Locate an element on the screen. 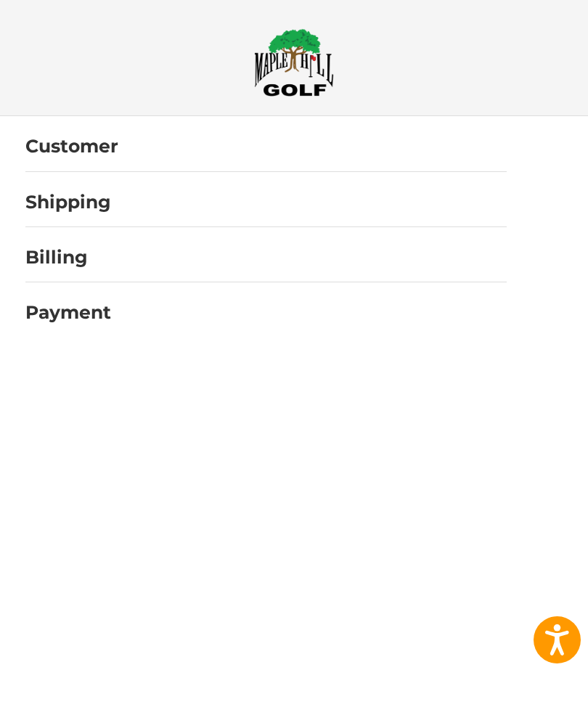  h2: Payment is located at coordinates (68, 312).